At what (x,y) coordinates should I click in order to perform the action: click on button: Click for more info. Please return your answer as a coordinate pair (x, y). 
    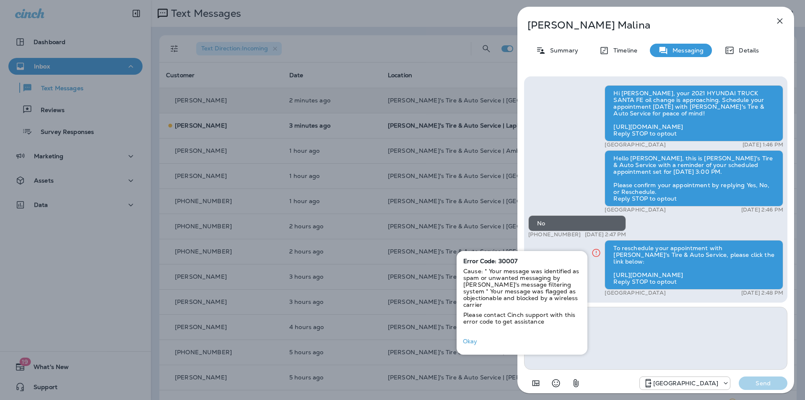
    Looking at the image, I should click on (596, 252).